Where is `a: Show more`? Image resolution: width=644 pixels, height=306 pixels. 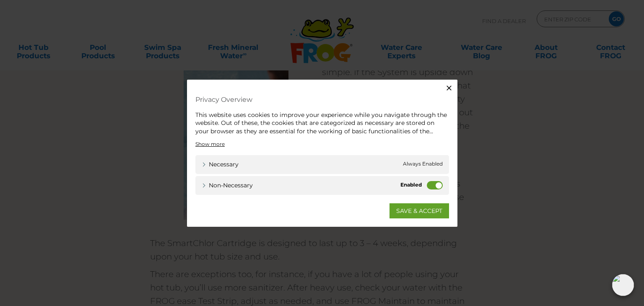 a: Show more is located at coordinates (210, 145).